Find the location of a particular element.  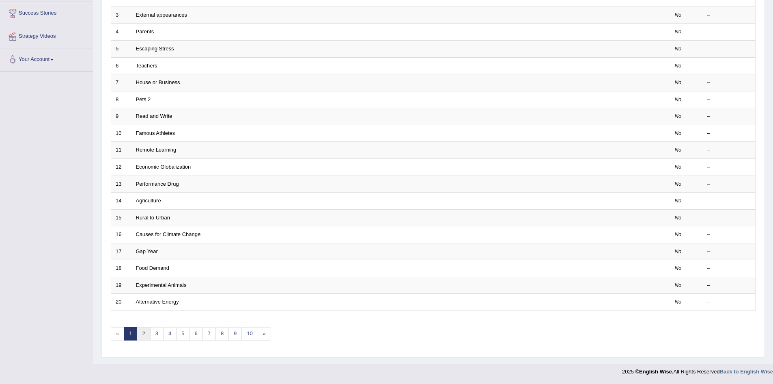

td: 5 is located at coordinates (121, 49).